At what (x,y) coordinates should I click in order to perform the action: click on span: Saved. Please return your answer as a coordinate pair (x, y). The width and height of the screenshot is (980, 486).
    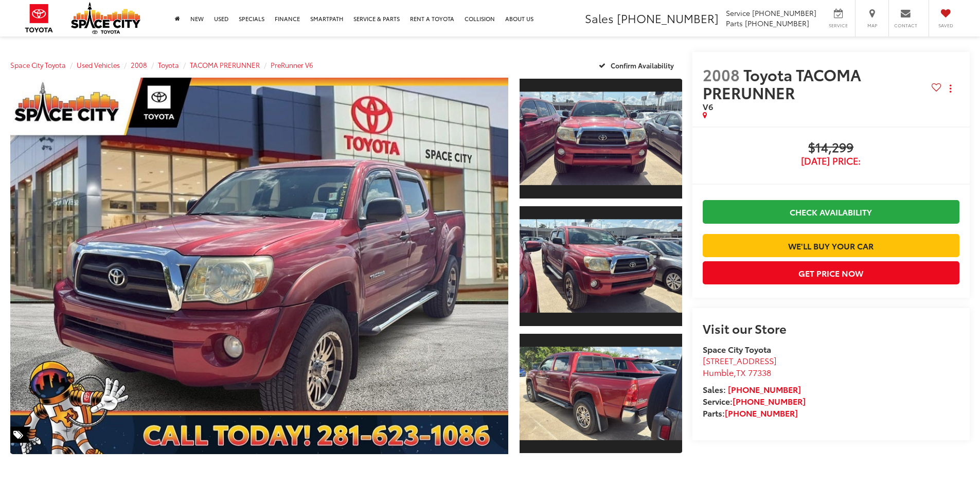
    Looking at the image, I should click on (945, 25).